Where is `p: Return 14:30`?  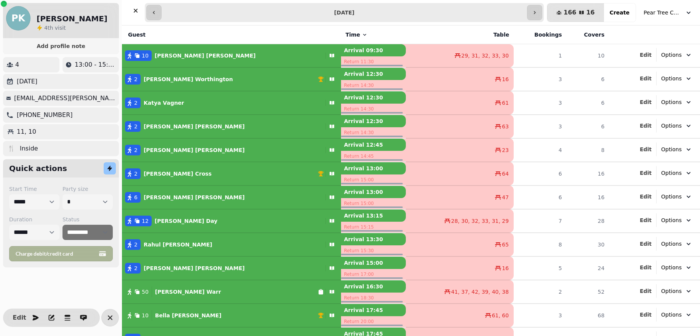 p: Return 14:30 is located at coordinates (374, 109).